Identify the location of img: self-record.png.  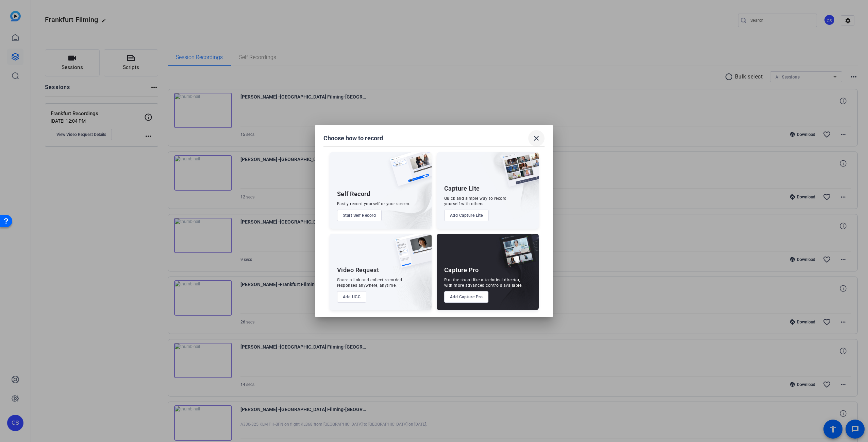
(408, 173).